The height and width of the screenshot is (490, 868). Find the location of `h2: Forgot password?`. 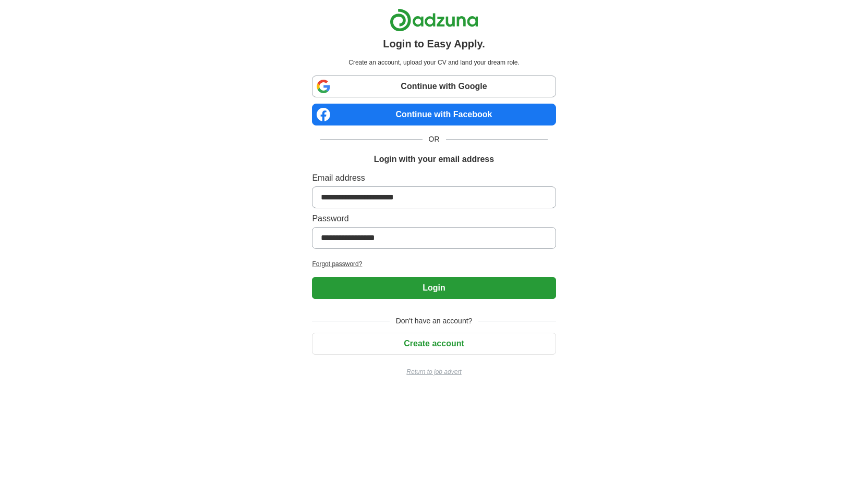

h2: Forgot password? is located at coordinates (433, 264).